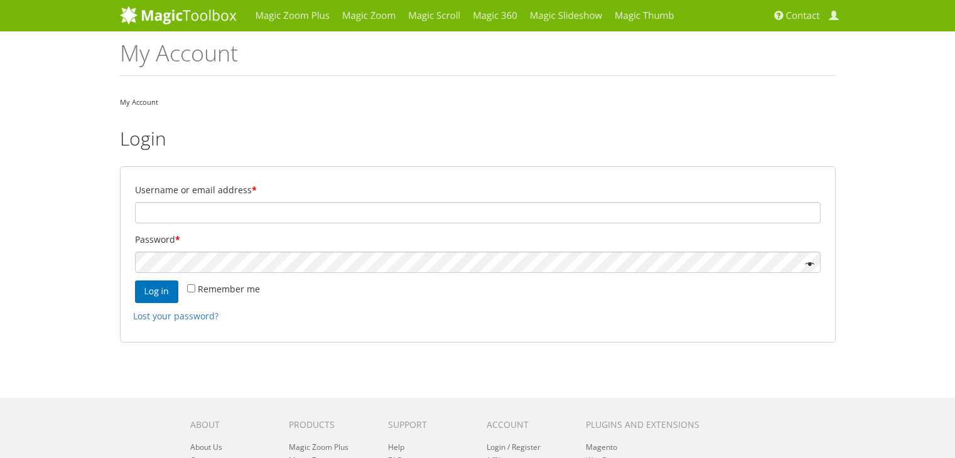 Image resolution: width=955 pixels, height=458 pixels. What do you see at coordinates (650, 424) in the screenshot?
I see `h6: Plugins and extensions` at bounding box center [650, 424].